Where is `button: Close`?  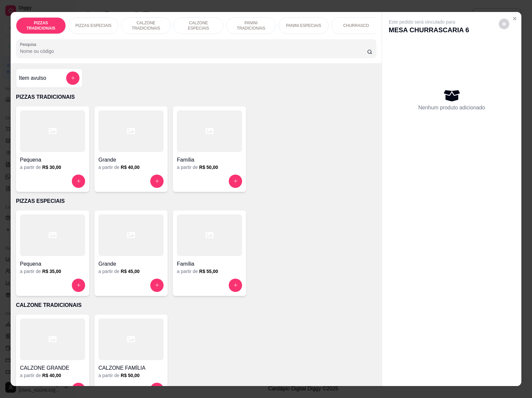
button: Close is located at coordinates (515, 18).